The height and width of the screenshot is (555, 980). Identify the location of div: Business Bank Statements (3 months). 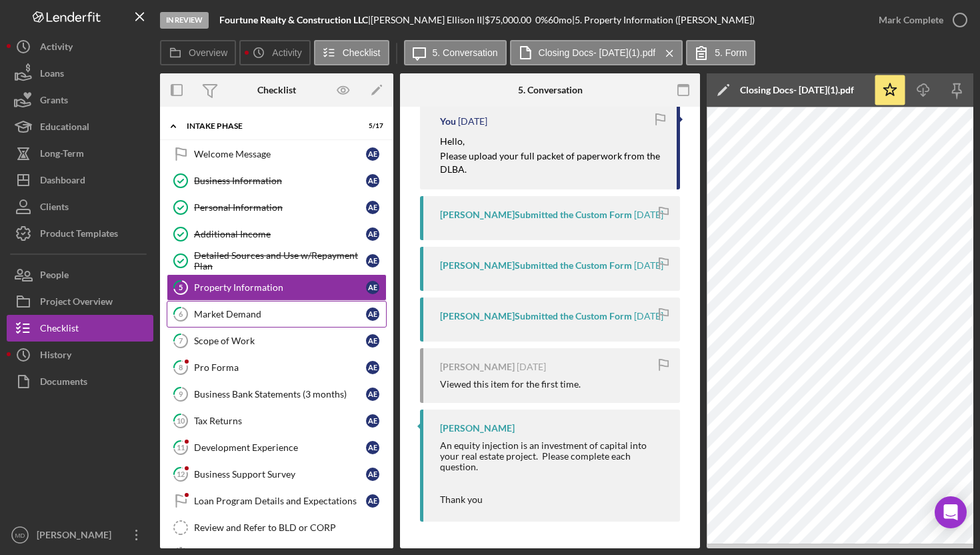
(281, 394).